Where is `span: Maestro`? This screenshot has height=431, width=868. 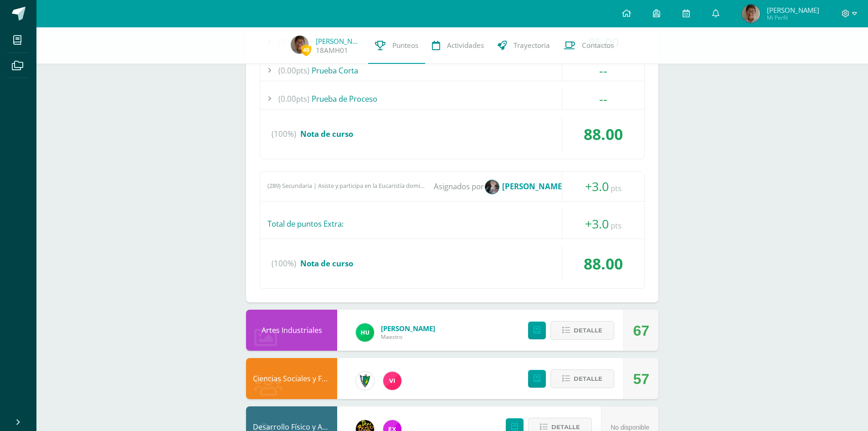
span: Maestro is located at coordinates (408, 336).